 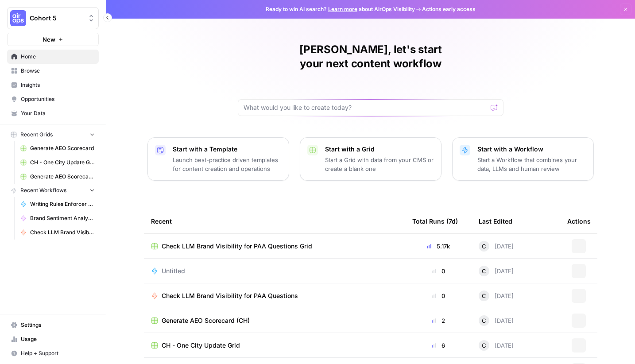 I want to click on span: Settings, so click(x=58, y=325).